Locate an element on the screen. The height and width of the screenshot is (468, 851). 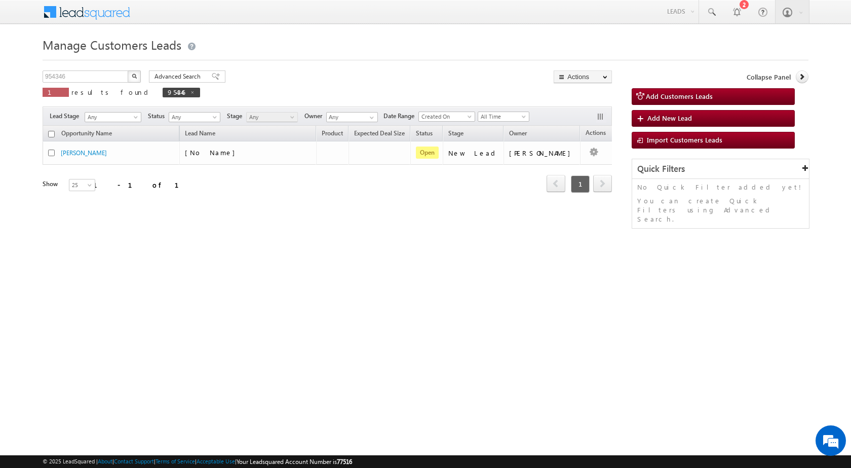
a: Contact Support is located at coordinates (134, 461).